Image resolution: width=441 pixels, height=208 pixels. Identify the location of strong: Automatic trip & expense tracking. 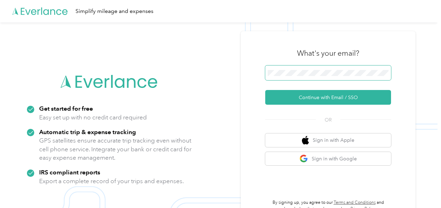
(87, 131).